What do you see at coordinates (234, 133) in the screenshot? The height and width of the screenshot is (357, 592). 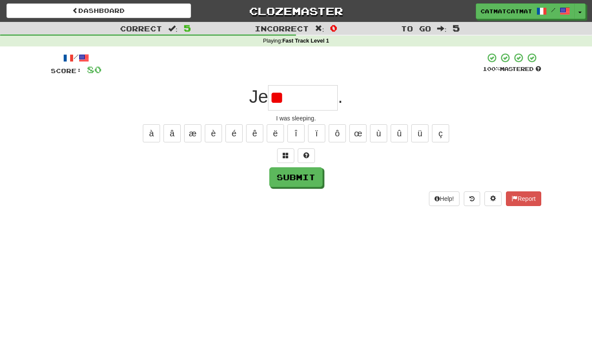 I see `button: é` at bounding box center [234, 133].